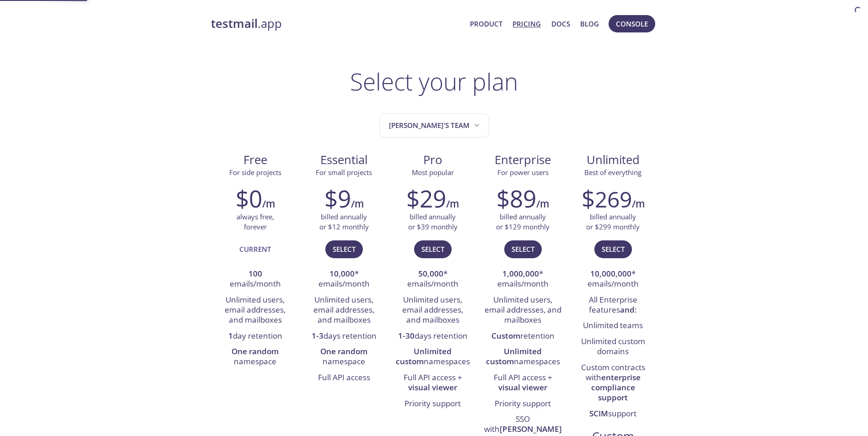  I want to click on li: Unlimited teams, so click(613, 326).